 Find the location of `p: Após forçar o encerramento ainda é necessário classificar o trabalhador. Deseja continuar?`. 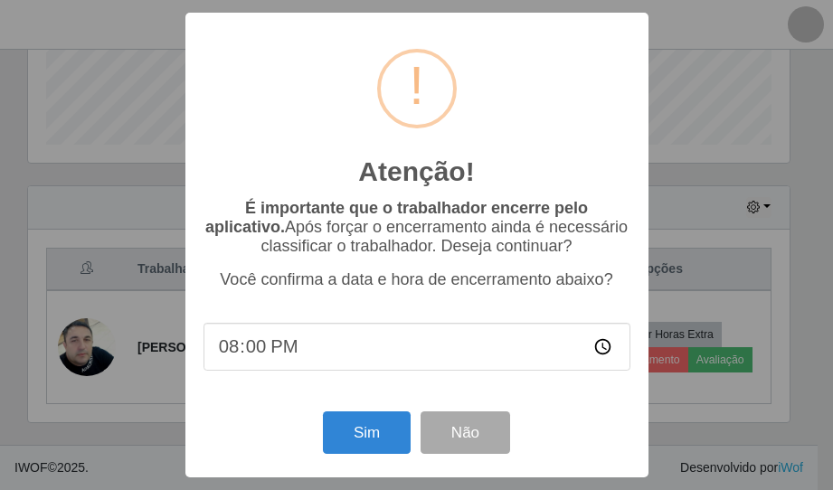

p: Após forçar o encerramento ainda é necessário classificar o trabalhador. Deseja continuar? is located at coordinates (417, 227).